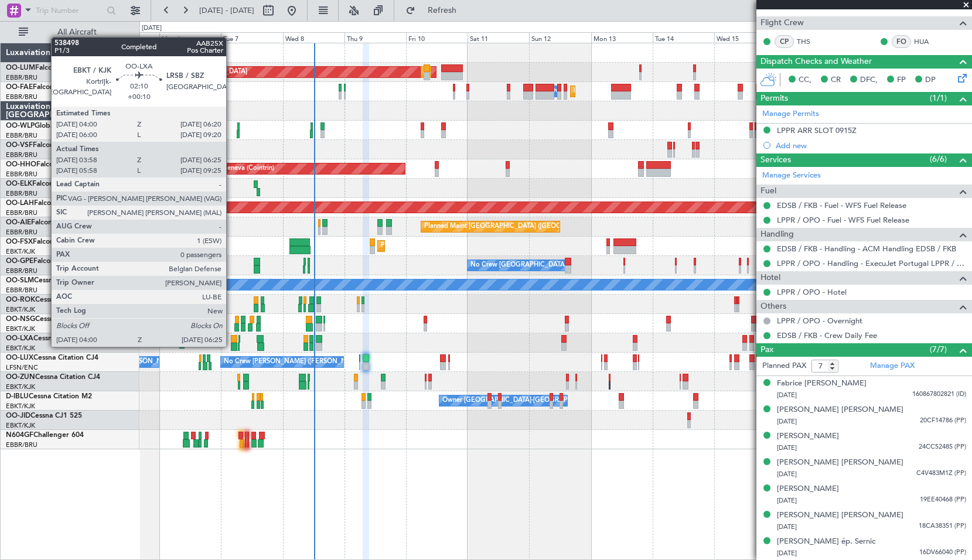 This screenshot has width=972, height=560. I want to click on a: OO-ELKFalcon 8X, so click(35, 184).